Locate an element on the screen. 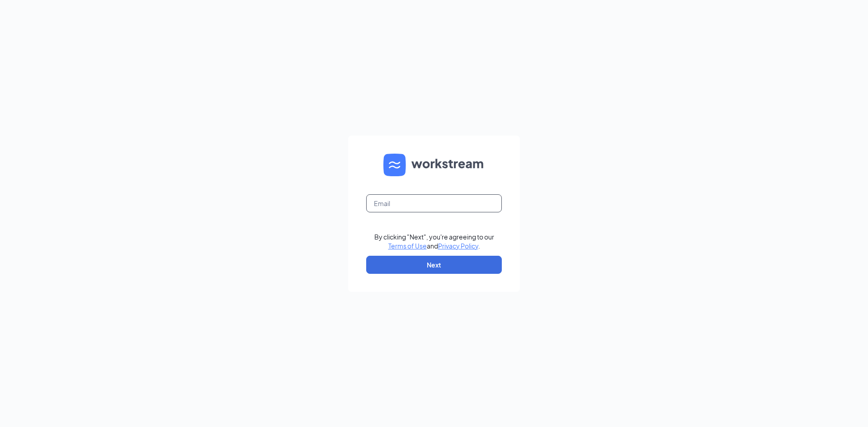 This screenshot has height=427, width=868. button: Next is located at coordinates (434, 265).